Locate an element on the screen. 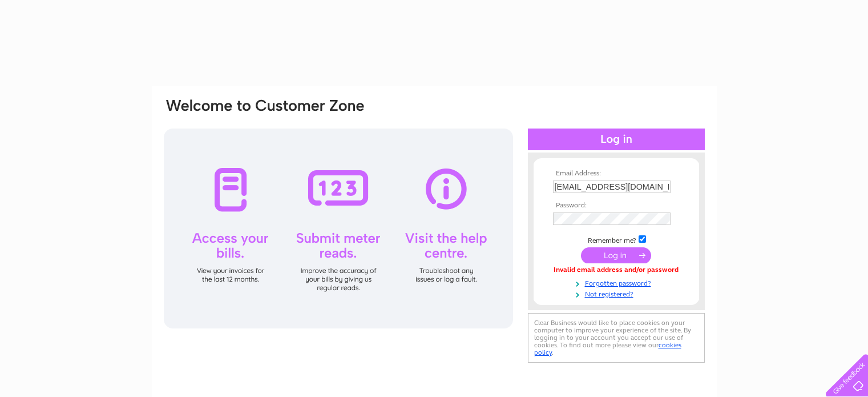 The height and width of the screenshot is (397, 868). th: Email Address: is located at coordinates (617, 173).